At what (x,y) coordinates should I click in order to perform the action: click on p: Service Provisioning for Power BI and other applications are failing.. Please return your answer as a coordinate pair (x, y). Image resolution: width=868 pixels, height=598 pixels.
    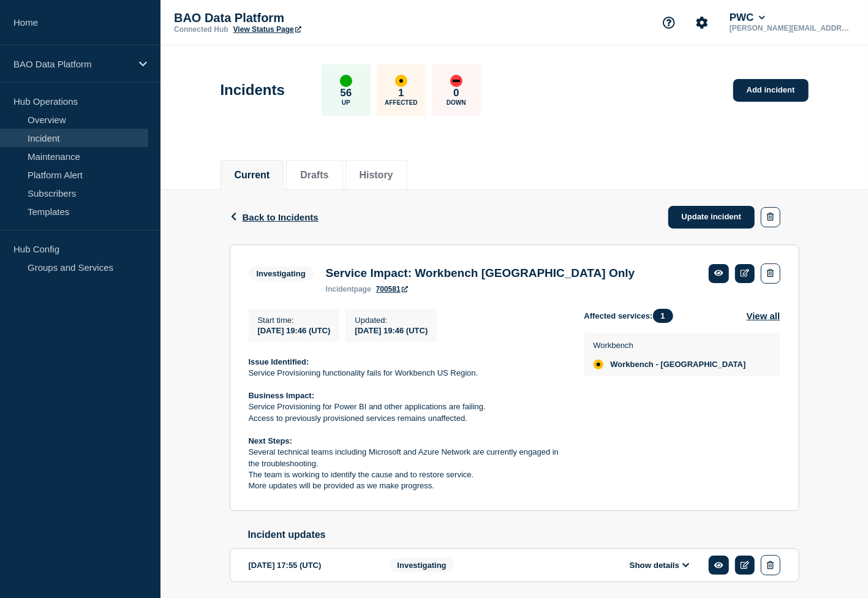
    Looking at the image, I should click on (406, 406).